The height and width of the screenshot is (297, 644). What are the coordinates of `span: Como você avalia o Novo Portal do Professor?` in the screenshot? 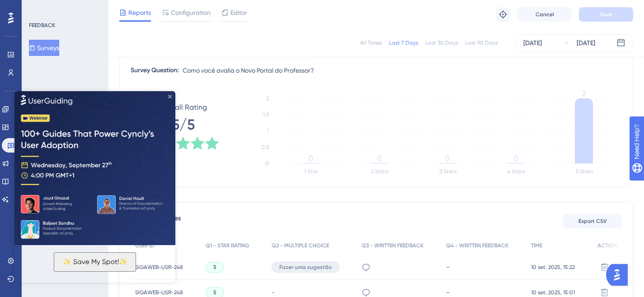 It's located at (248, 71).